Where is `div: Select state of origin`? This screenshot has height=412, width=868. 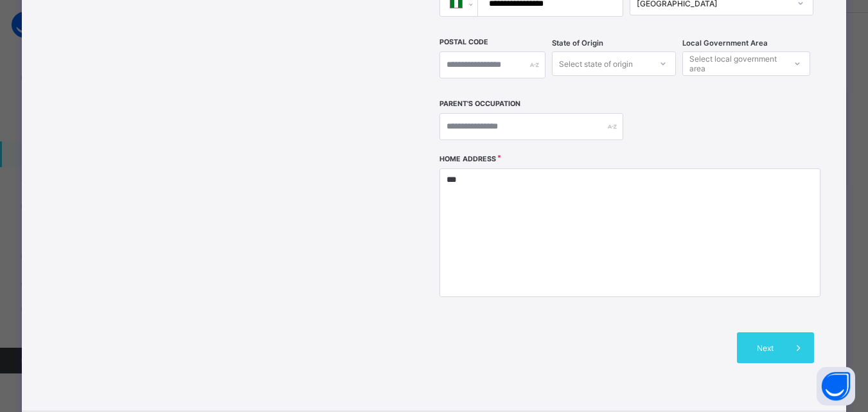 div: Select state of origin is located at coordinates (596, 63).